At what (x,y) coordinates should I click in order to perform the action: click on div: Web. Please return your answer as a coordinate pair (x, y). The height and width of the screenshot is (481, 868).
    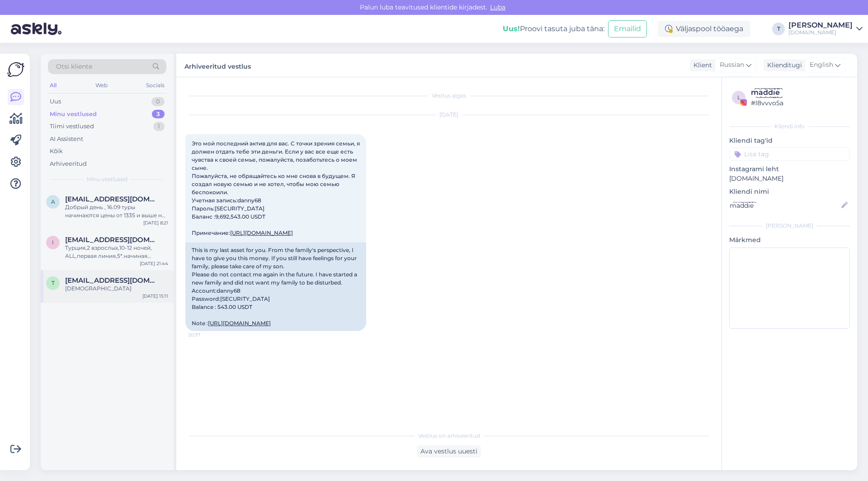
    Looking at the image, I should click on (101, 86).